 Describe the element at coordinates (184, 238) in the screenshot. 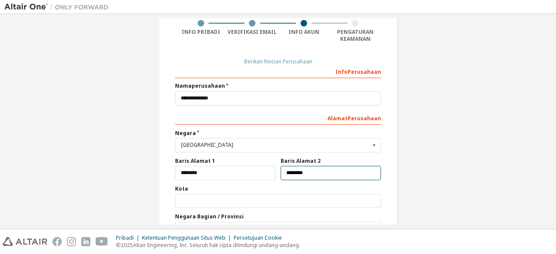

I see `font: Ketentuan Penggunaan Situs Web` at that location.